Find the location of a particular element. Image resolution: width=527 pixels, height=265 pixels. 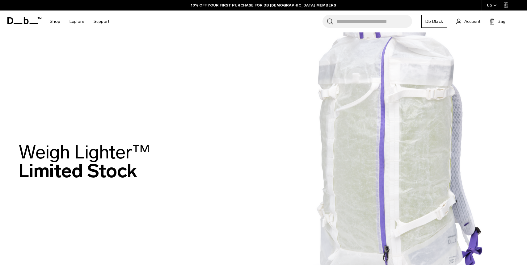

span: Bag is located at coordinates (501, 21).